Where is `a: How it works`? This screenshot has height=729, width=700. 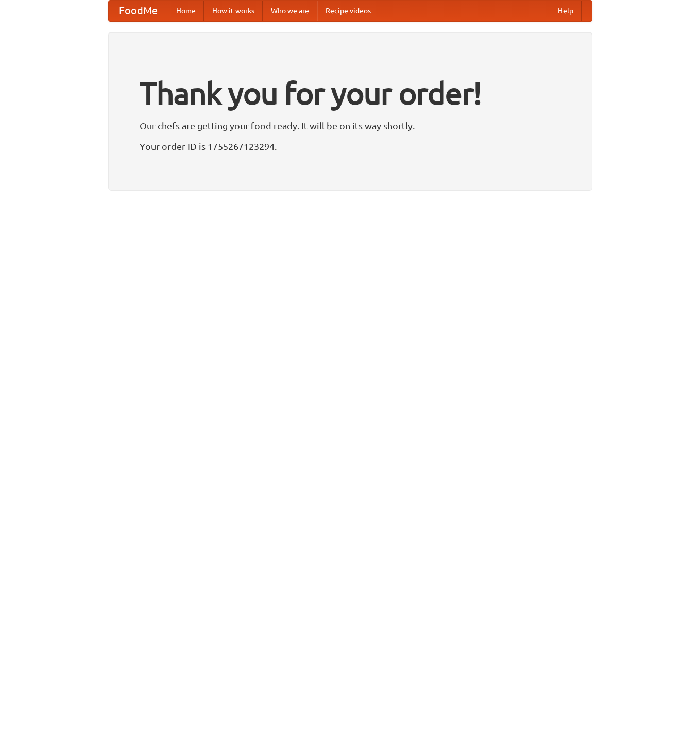 a: How it works is located at coordinates (233, 11).